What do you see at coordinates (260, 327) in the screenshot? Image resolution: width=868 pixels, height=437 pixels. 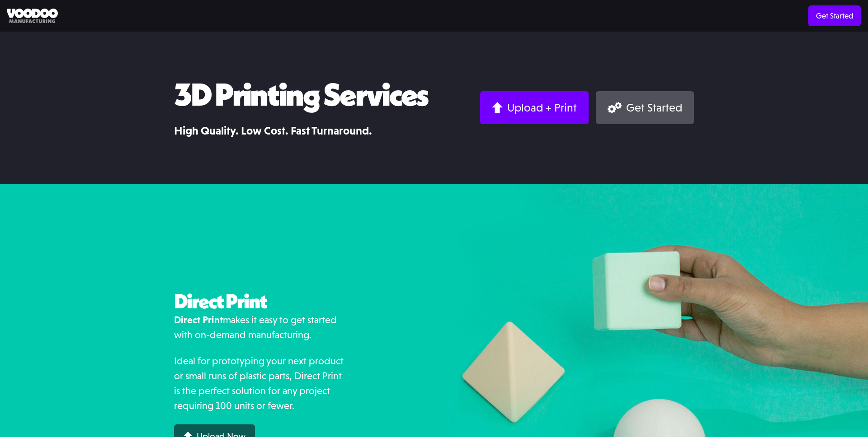 I see `p: makes it easy to get started with on-demand manufacturing.` at bounding box center [260, 327].